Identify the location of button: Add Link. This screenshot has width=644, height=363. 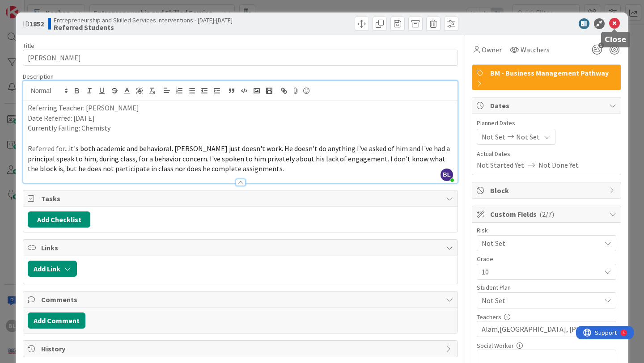
(52, 268).